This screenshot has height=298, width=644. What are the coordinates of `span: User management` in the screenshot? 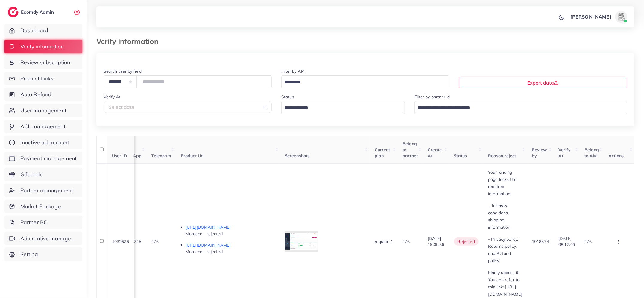 It's located at (44, 111).